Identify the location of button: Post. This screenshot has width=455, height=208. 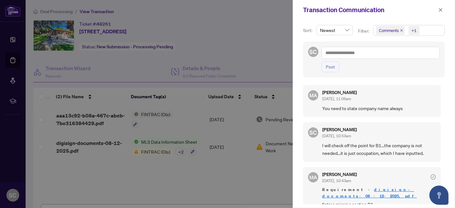
(330, 67).